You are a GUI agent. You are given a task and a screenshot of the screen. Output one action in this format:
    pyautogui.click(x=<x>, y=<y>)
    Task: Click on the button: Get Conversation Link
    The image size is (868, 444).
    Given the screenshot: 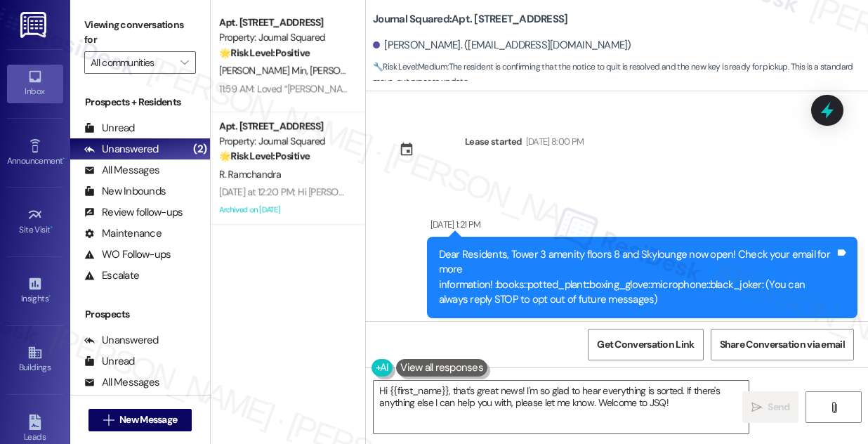 What is the action you would take?
    pyautogui.click(x=646, y=344)
    